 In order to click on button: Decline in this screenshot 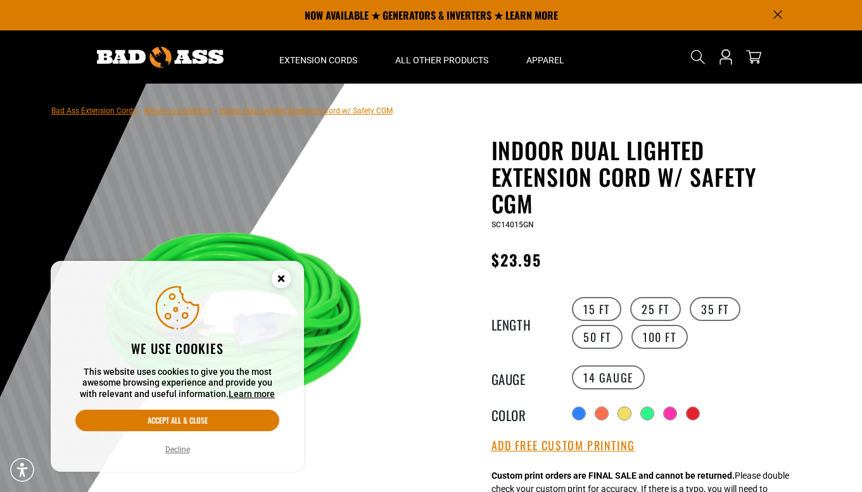, I will do `click(177, 450)`.